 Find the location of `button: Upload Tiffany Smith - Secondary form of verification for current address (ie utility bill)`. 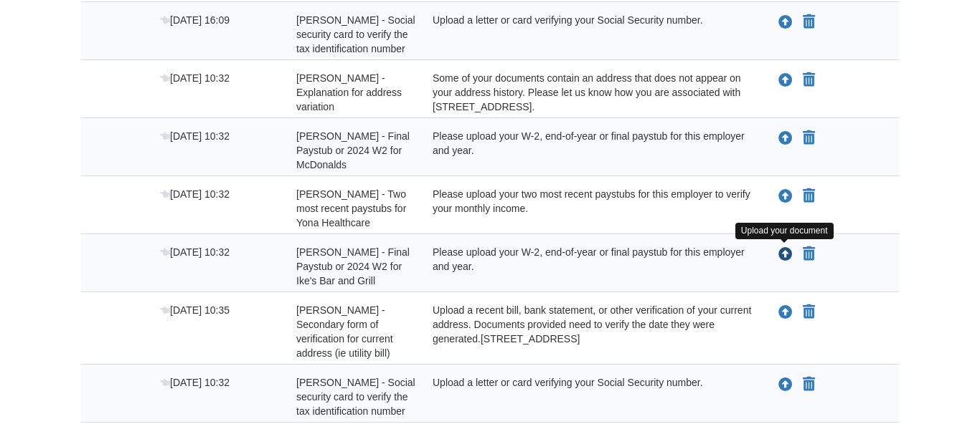

button: Upload Tiffany Smith - Secondary form of verification for current address (ie utility bill) is located at coordinates (785, 313).